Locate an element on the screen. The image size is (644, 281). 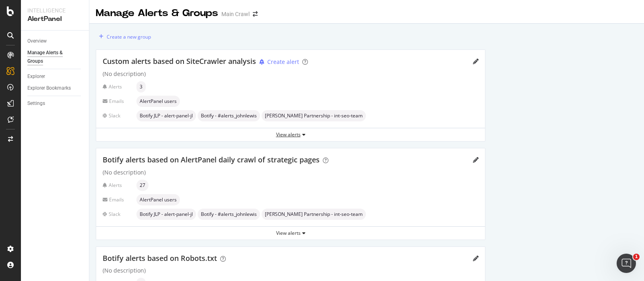
div: AlertPanel is located at coordinates (54, 19).